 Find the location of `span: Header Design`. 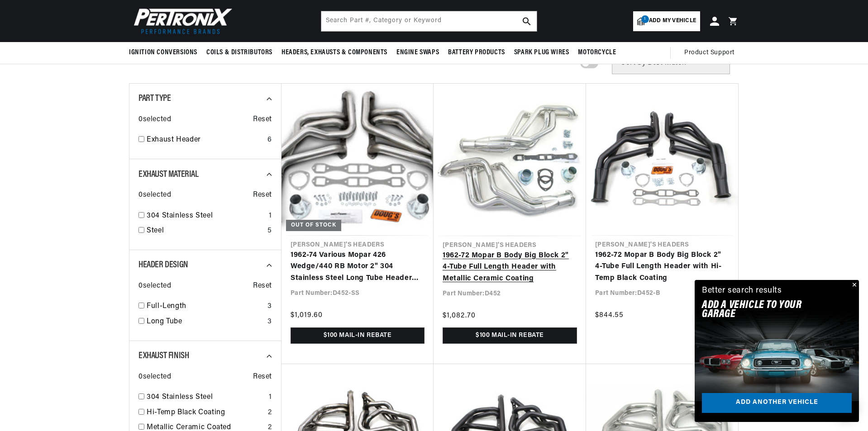

span: Header Design is located at coordinates (163, 265).